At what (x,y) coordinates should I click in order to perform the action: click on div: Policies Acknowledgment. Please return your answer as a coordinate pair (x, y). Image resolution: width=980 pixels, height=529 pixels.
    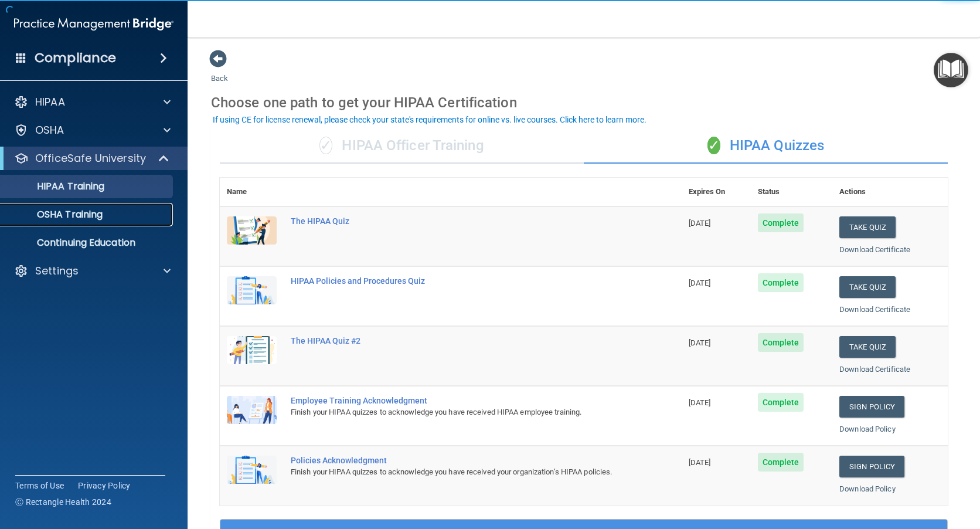
    Looking at the image, I should click on (456, 461).